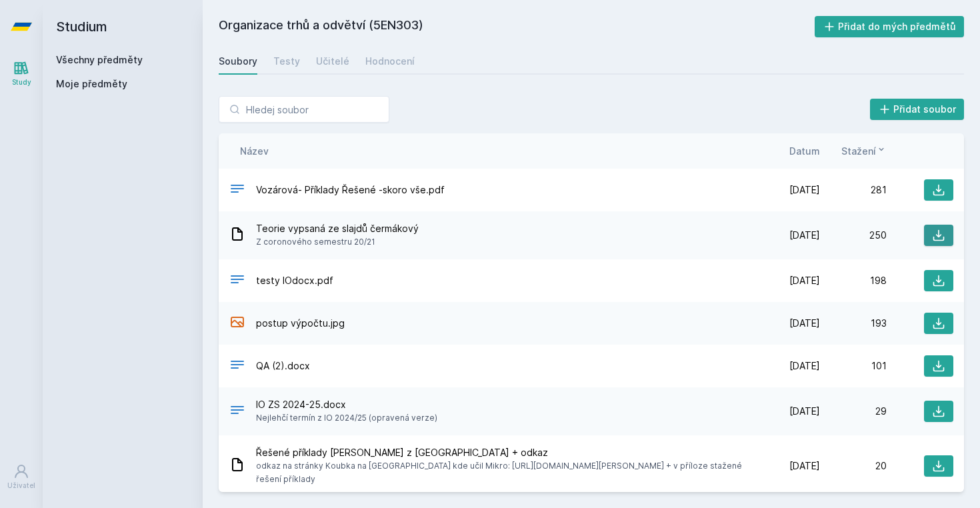 The height and width of the screenshot is (508, 980). Describe the element at coordinates (287, 61) in the screenshot. I see `div: Testy` at that location.